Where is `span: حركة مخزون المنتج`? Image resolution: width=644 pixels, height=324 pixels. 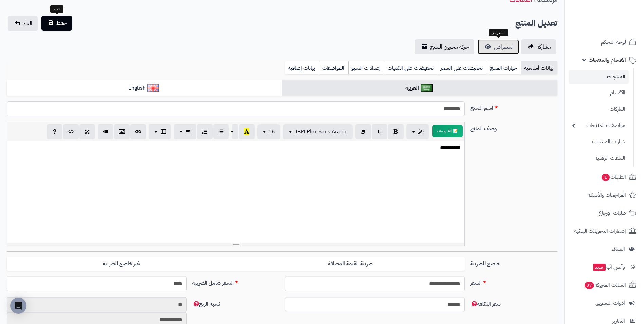 span: حركة مخزون المنتج is located at coordinates (450, 47).